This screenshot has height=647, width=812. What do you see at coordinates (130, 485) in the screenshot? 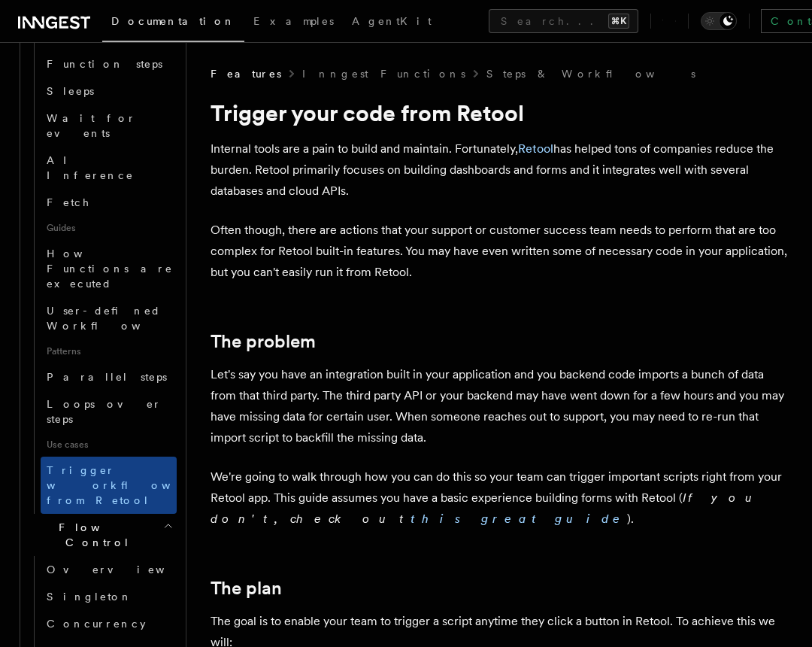
I see `span: Trigger workflows from Retool` at bounding box center [130, 485].